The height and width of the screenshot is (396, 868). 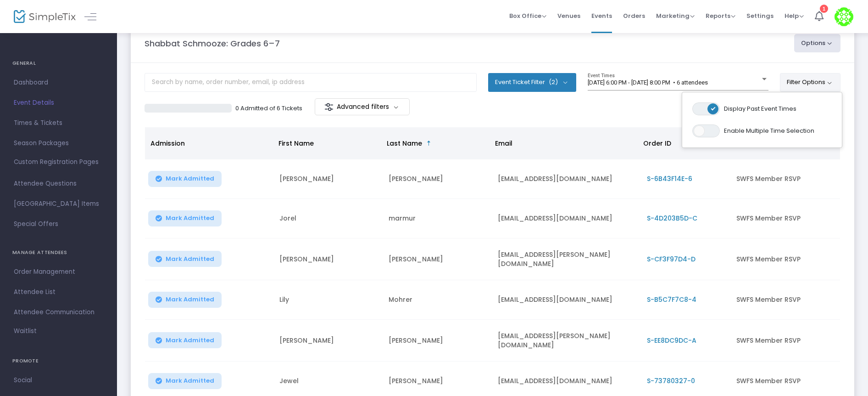 I want to click on button: Event Ticket Filter(2), so click(x=532, y=82).